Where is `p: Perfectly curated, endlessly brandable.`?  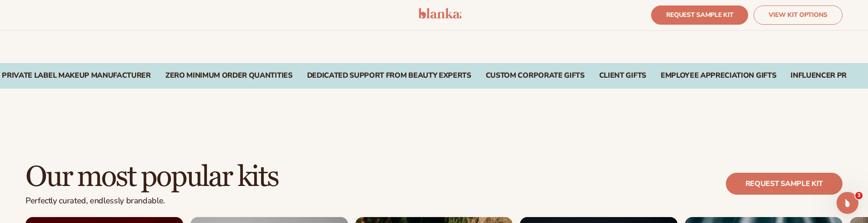
p: Perfectly curated, endlessly brandable. is located at coordinates (152, 201).